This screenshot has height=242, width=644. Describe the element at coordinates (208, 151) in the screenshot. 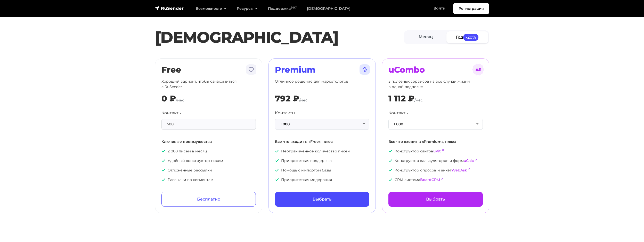

I see `p: 2 000 писем в месяц` at that location.